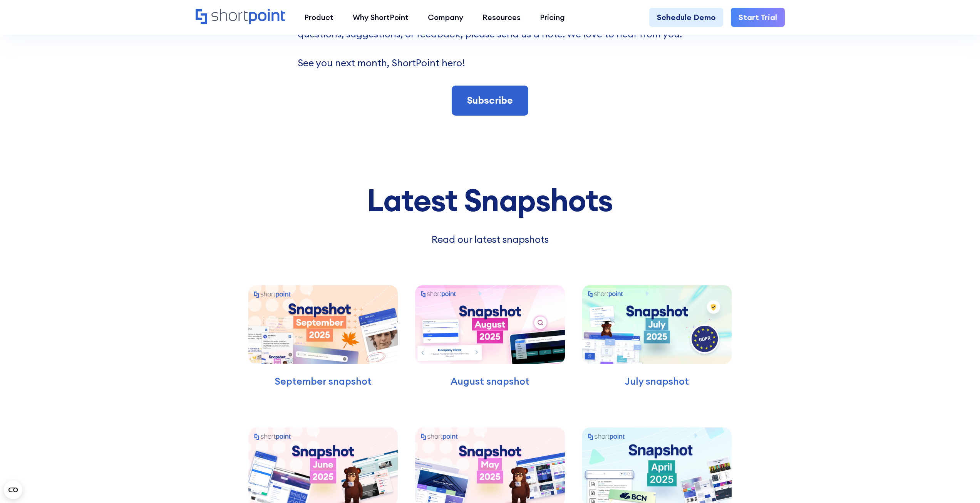 The image size is (980, 503). What do you see at coordinates (13, 490) in the screenshot?
I see `button: Open CMP widget` at bounding box center [13, 490].